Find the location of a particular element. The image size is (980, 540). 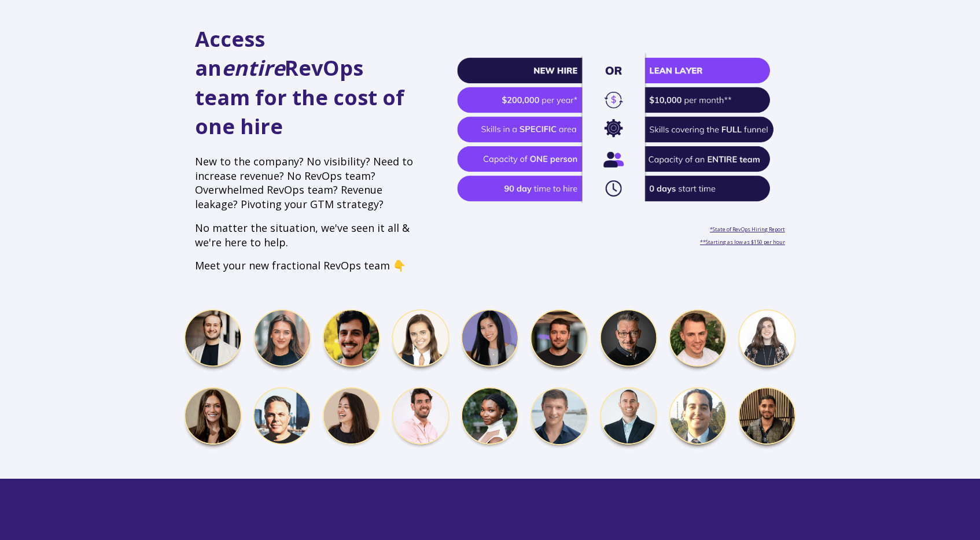

a: **Starting as low as $150 per hour is located at coordinates (742, 242).